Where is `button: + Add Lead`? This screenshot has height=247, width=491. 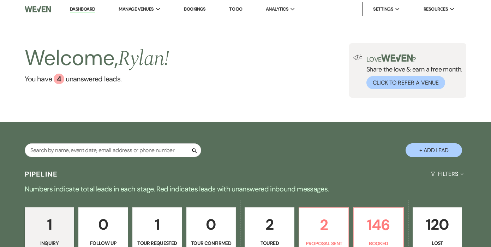
button: + Add Lead is located at coordinates (434, 150).